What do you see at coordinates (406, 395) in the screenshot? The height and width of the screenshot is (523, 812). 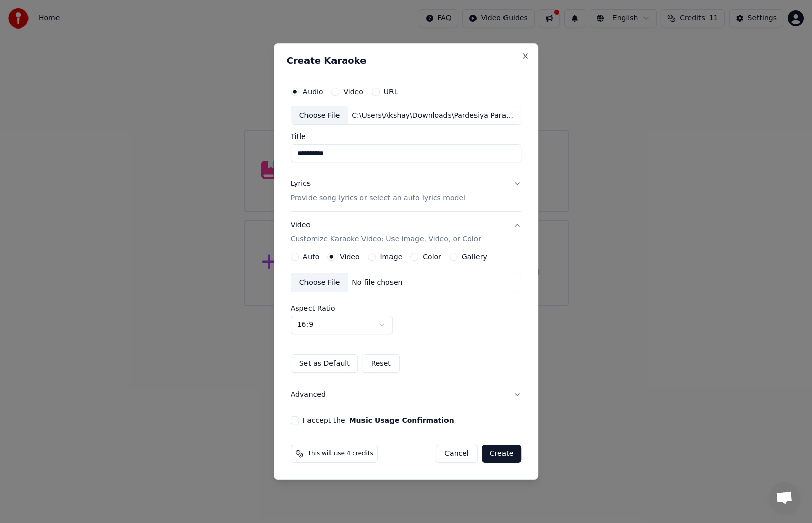 I see `button: Advanced` at bounding box center [406, 395].